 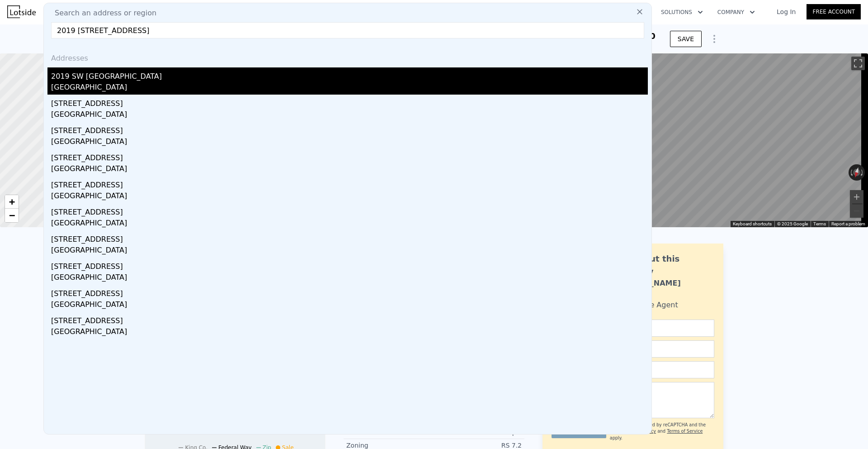 I want to click on tspan: 2022, so click(x=301, y=431).